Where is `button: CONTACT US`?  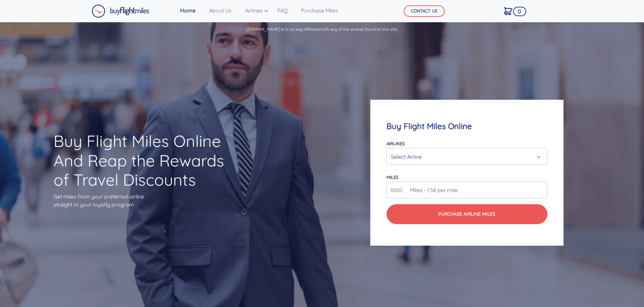
button: CONTACT US is located at coordinates (424, 11).